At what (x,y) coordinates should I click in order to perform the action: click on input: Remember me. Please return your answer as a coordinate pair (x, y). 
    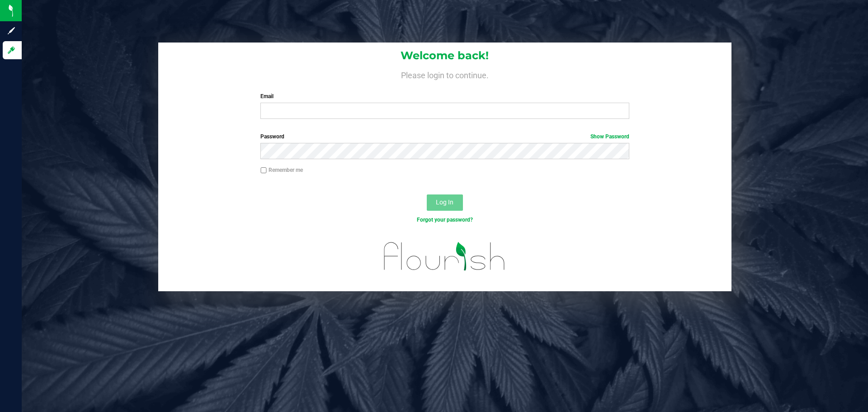
    Looking at the image, I should click on (263, 171).